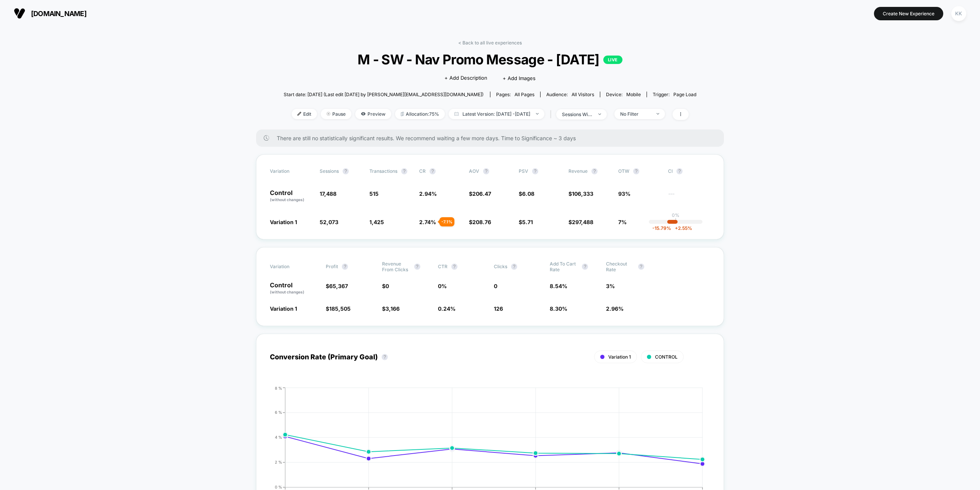  What do you see at coordinates (527, 222) in the screenshot?
I see `span: 5.71` at bounding box center [527, 222].